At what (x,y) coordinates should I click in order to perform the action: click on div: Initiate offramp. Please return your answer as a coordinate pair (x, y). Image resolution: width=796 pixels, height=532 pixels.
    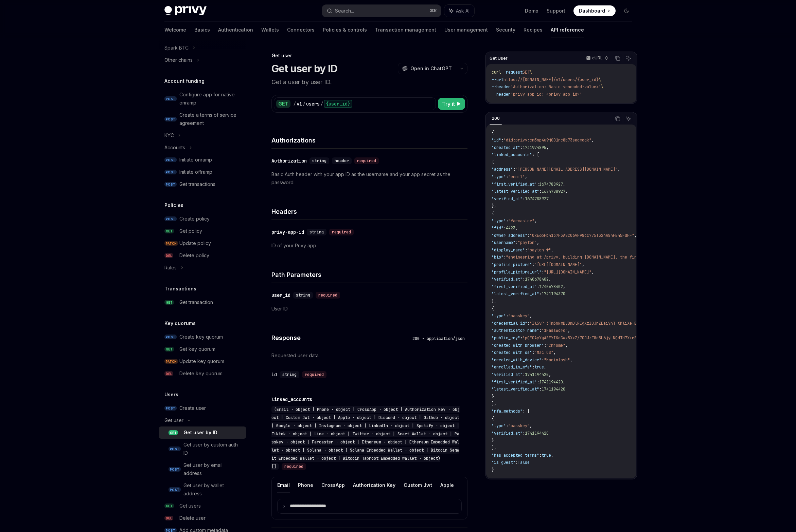
    Looking at the image, I should click on (196, 172).